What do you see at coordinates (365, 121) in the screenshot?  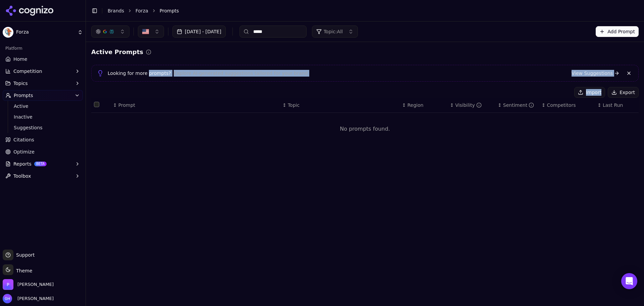 I see `div: Data table` at bounding box center [365, 121].